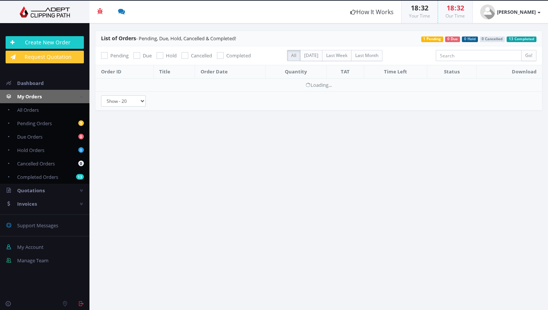 This screenshot has width=548, height=310. What do you see at coordinates (38, 226) in the screenshot?
I see `span: Support Messages` at bounding box center [38, 226].